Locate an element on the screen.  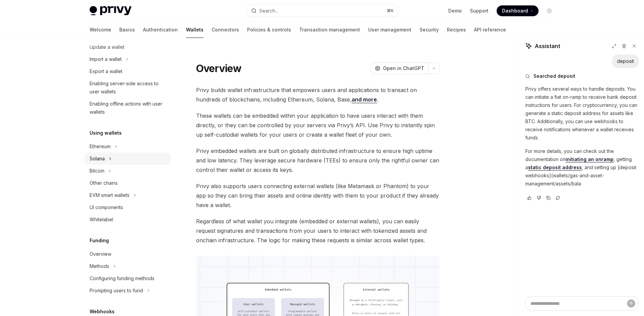
a: Authentication is located at coordinates (160, 30).